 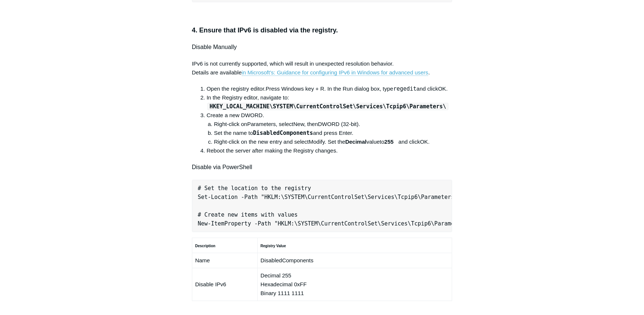 What do you see at coordinates (316, 141) in the screenshot?
I see `span: Modify` at bounding box center [316, 141].